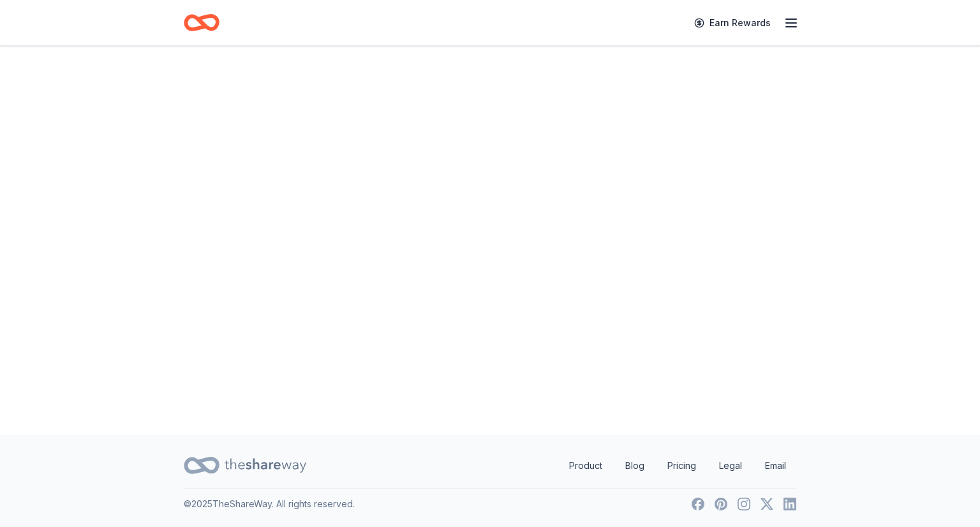  I want to click on a: Email, so click(775, 466).